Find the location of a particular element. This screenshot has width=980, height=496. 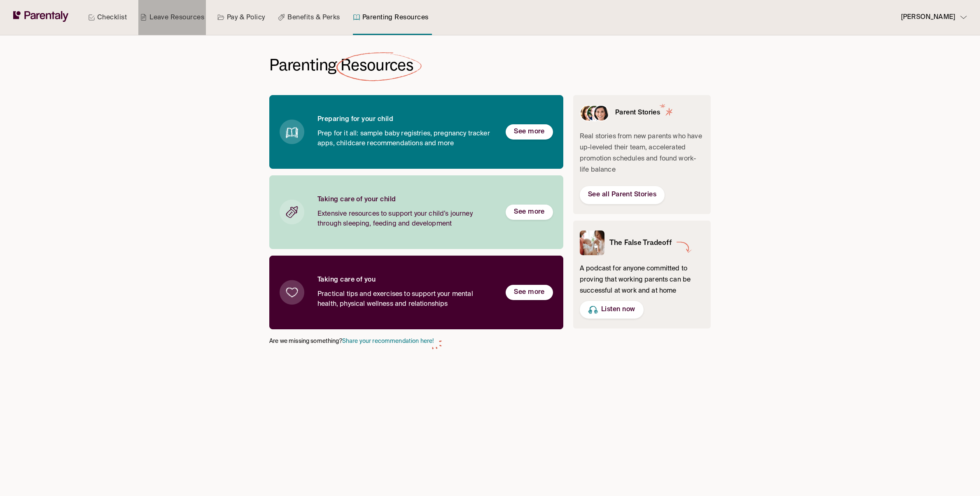

button: See all Parent Stories is located at coordinates (622, 196).